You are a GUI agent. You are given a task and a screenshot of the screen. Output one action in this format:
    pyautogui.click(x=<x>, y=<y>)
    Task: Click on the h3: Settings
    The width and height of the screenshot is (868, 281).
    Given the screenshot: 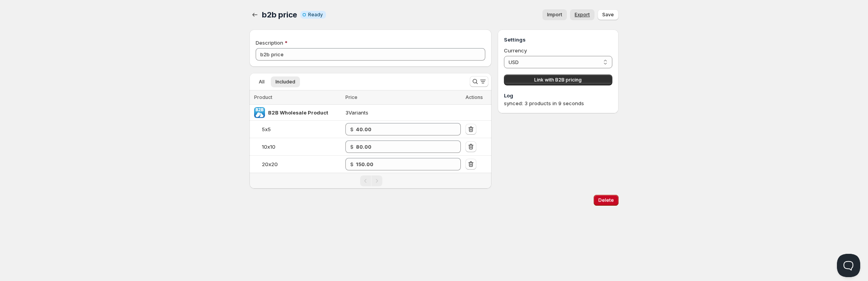 What is the action you would take?
    pyautogui.click(x=558, y=40)
    